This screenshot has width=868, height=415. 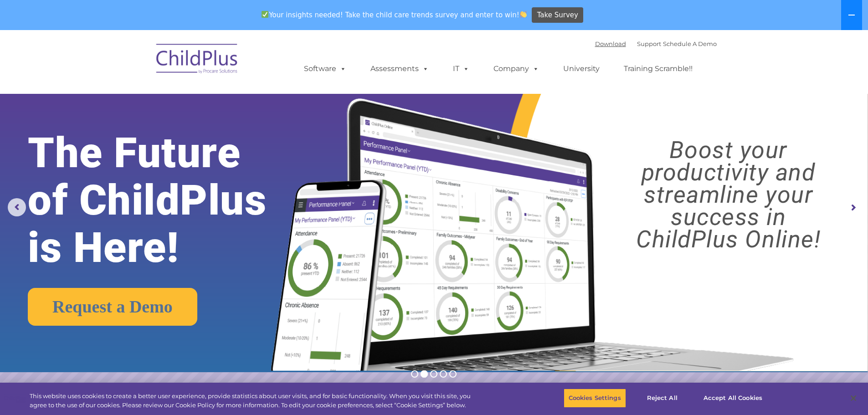 What do you see at coordinates (733, 398) in the screenshot?
I see `button: Accept All Cookies` at bounding box center [733, 398].